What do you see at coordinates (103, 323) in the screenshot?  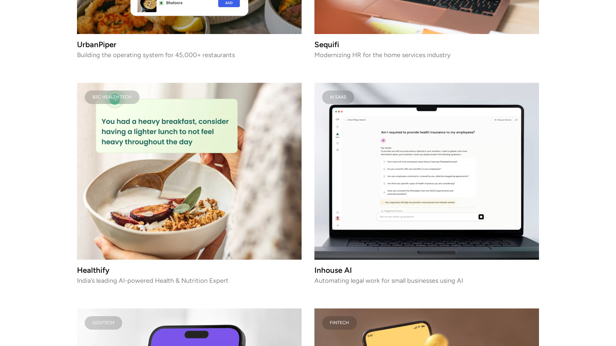 I see `div: Govtech` at bounding box center [103, 323].